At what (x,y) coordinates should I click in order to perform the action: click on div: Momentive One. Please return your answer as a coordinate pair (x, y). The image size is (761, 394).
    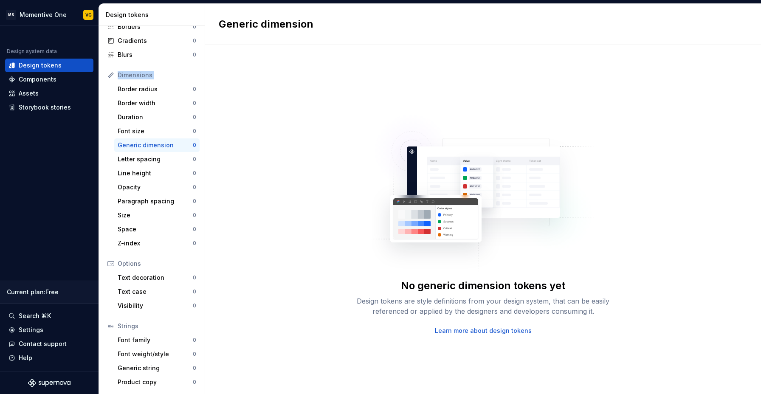
    Looking at the image, I should click on (43, 15).